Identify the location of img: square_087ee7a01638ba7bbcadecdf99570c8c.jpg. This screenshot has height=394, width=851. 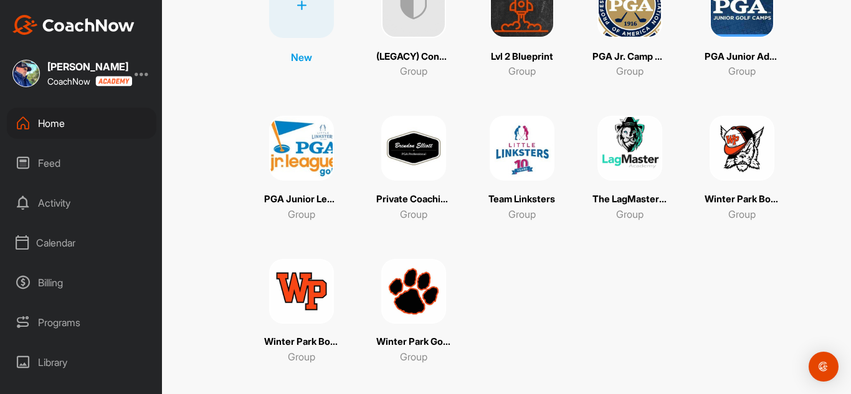
(26, 73).